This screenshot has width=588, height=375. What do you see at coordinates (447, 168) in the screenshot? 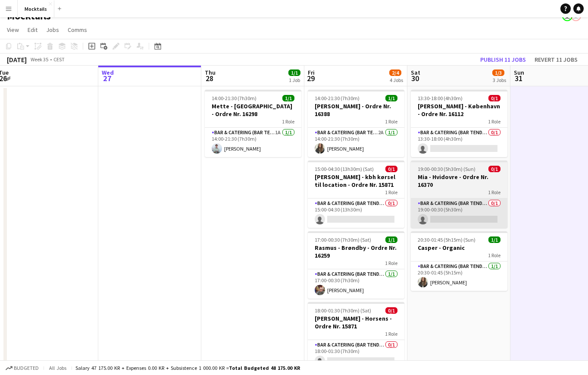
I see `span: 19:00-00:30 (5h30m) (Sun)` at bounding box center [447, 168].